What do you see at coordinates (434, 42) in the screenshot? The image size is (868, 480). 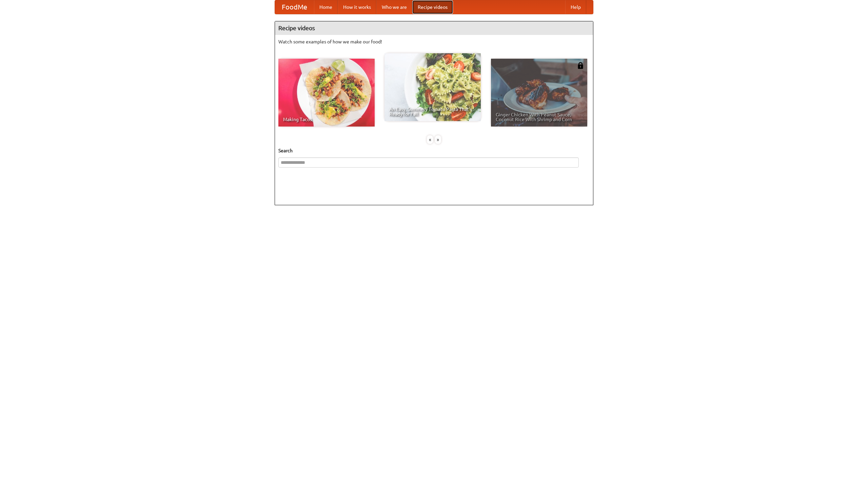 I see `p: Watch some examples of how we make our food!` at bounding box center [434, 42].